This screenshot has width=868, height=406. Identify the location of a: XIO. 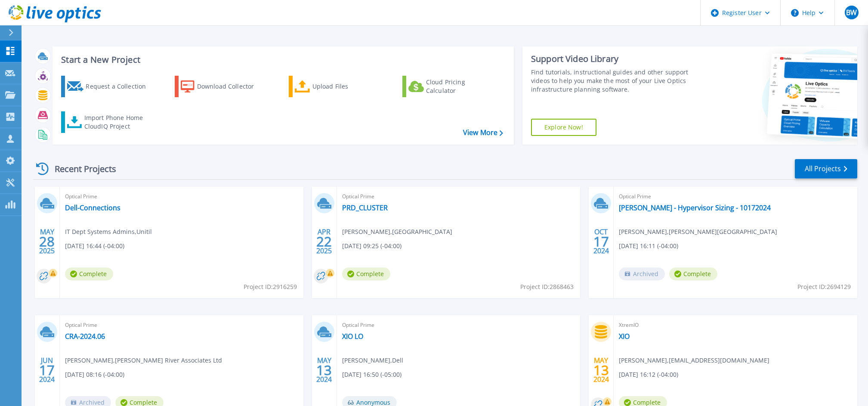
(624, 336).